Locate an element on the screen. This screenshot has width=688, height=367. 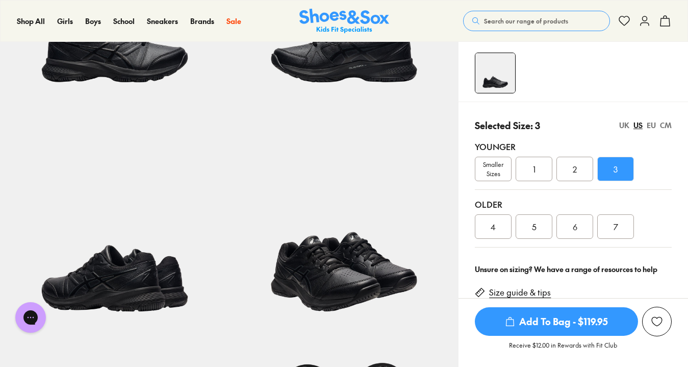
img: 4-316871_1 is located at coordinates (495, 73).